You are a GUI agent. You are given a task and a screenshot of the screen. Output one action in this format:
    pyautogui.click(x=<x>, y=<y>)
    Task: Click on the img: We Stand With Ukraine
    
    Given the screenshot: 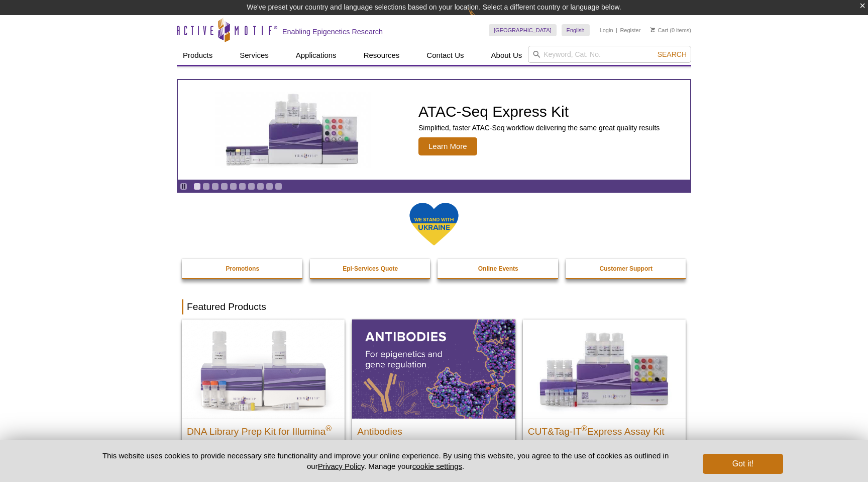 What is the action you would take?
    pyautogui.click(x=434, y=224)
    